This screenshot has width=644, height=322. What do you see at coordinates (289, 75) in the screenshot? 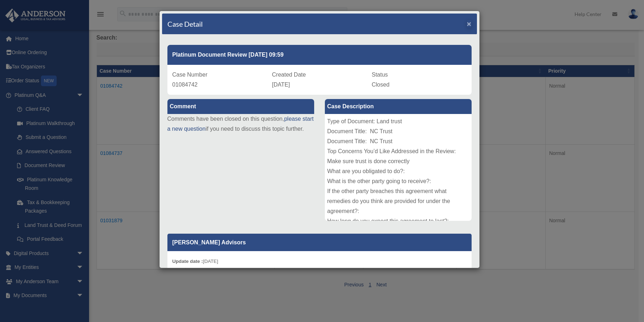
I see `span: Created Date` at bounding box center [289, 75].